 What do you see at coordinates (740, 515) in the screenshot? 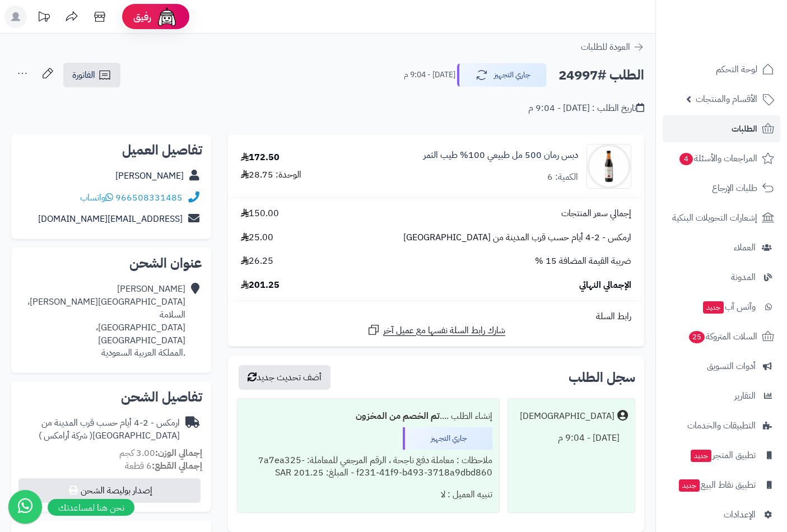
I see `span: الإعدادات` at bounding box center [740, 515].